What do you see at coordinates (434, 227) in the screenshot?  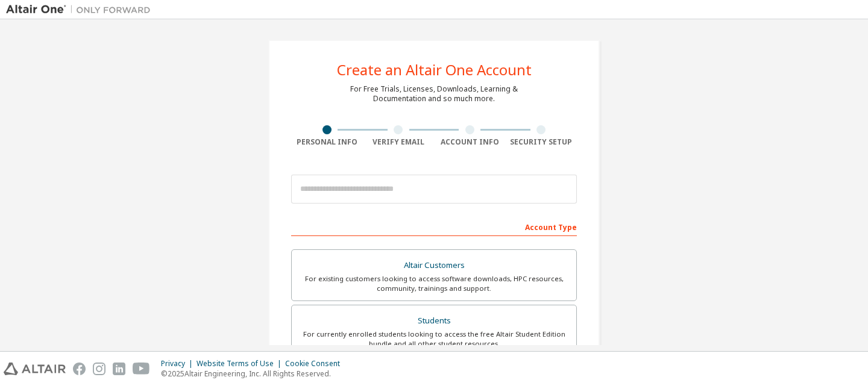 I see `div: Account Type` at bounding box center [434, 227].